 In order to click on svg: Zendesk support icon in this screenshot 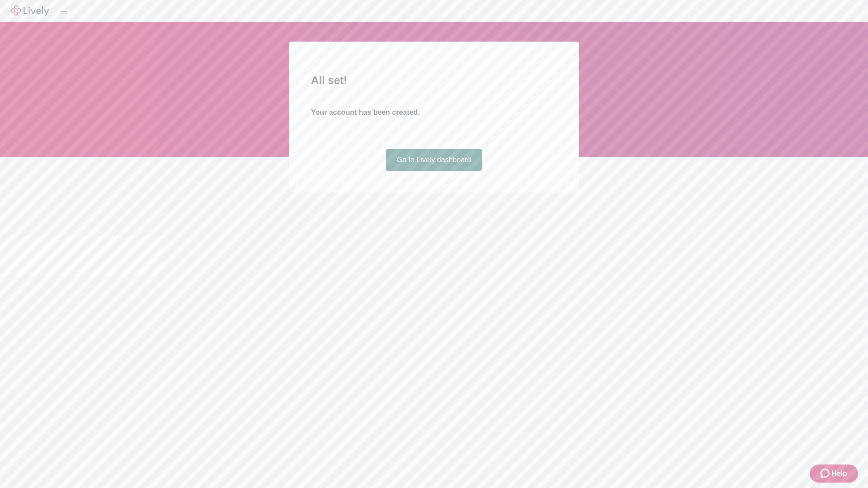, I will do `click(826, 473)`.